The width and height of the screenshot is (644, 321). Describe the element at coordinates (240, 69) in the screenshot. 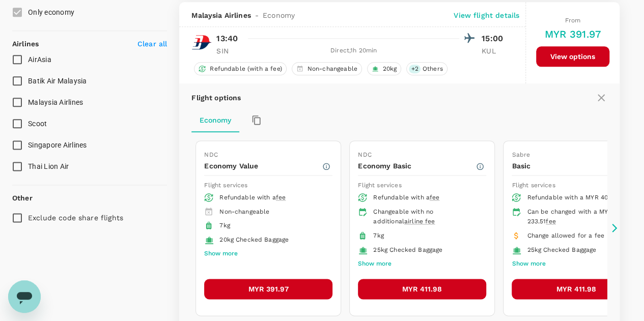

I see `div: Refundable (with a fee)` at that location.